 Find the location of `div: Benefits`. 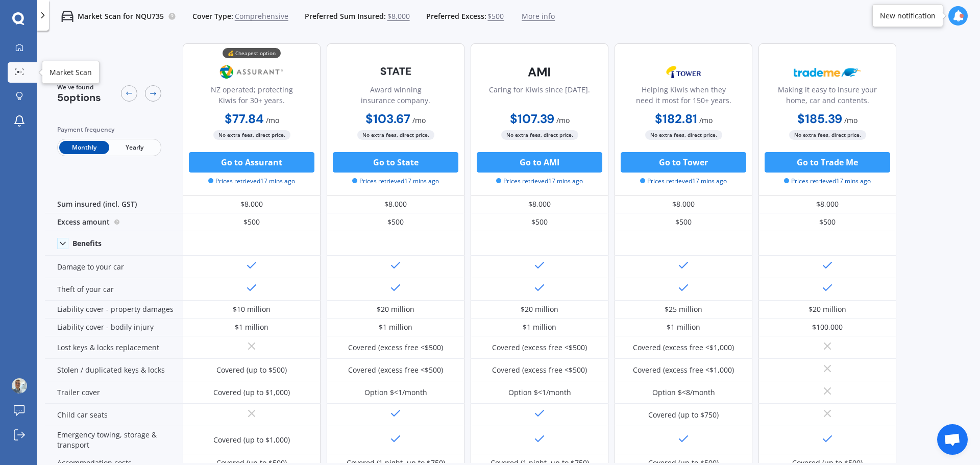

div: Benefits is located at coordinates (87, 244).